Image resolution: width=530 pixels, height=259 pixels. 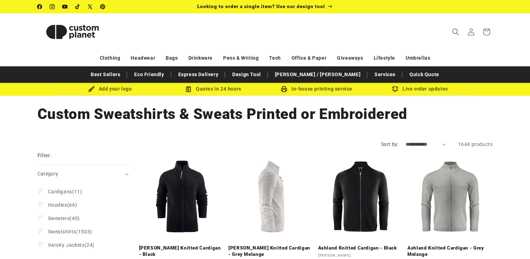 What do you see at coordinates (66, 245) in the screenshot?
I see `span: Varsity Jackets` at bounding box center [66, 245].